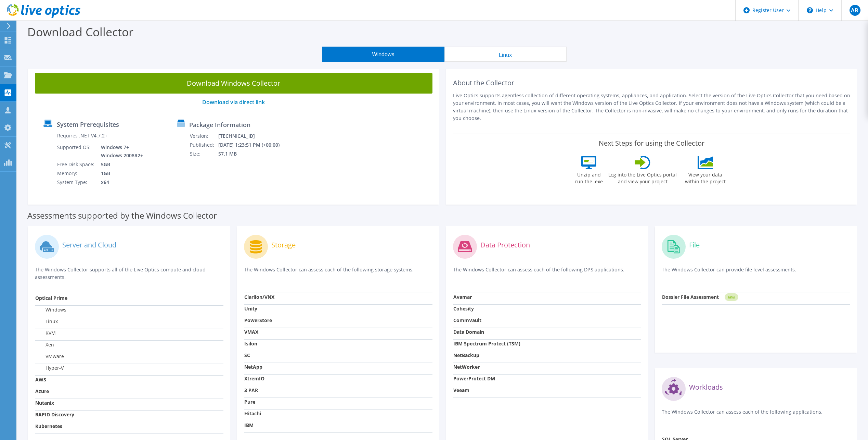 The height and width of the screenshot is (440, 868). Describe the element at coordinates (643, 177) in the screenshot. I see `label: Log into the Live Optics portal and view your project` at that location.